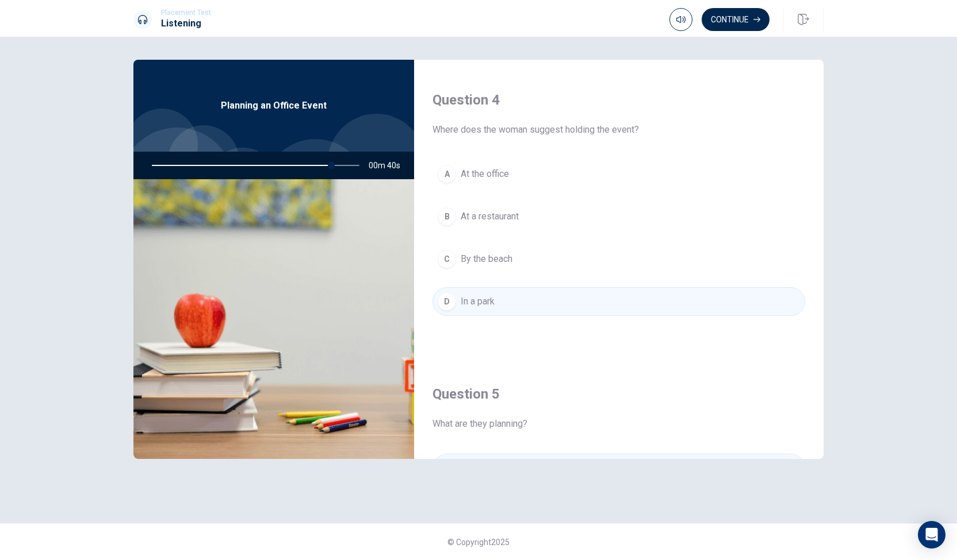  I want to click on div: A, so click(447, 174).